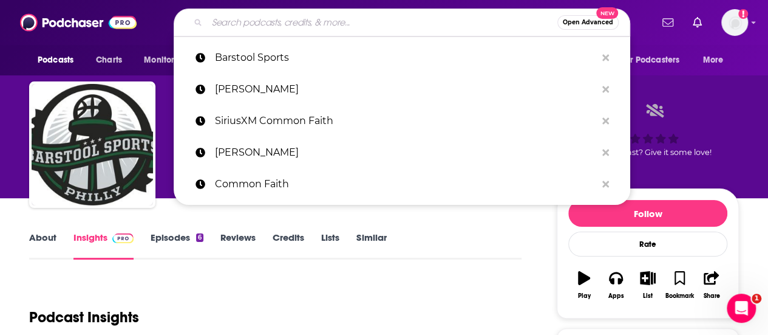  I want to click on img: User Profile, so click(735, 22).